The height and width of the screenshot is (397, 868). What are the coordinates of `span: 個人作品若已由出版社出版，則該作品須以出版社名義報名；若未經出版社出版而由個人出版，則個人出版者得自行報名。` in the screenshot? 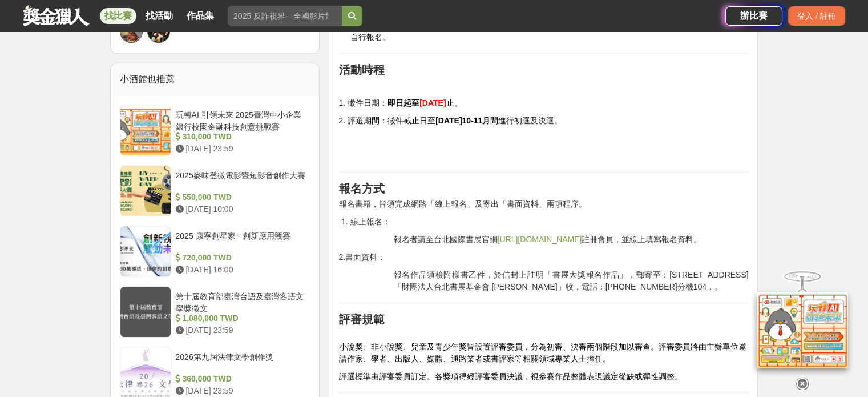 It's located at (549, 31).